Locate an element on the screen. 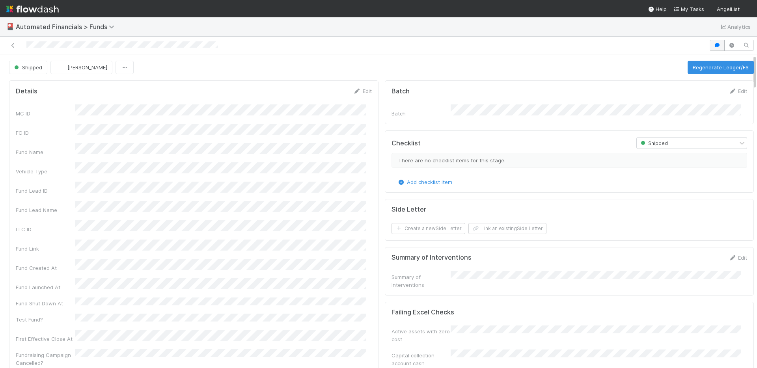 The width and height of the screenshot is (757, 368). div: LLC ID is located at coordinates (45, 229).